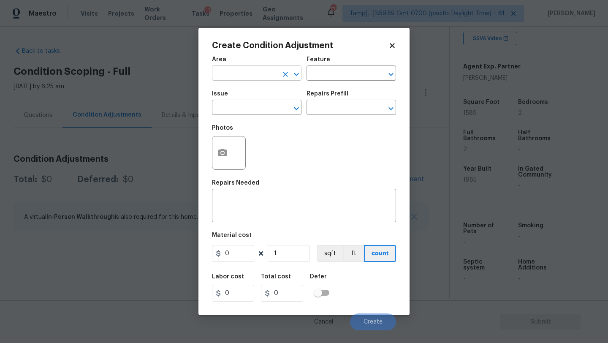 The width and height of the screenshot is (608, 343). What do you see at coordinates (318, 60) in the screenshot?
I see `h5: Feature` at bounding box center [318, 60].